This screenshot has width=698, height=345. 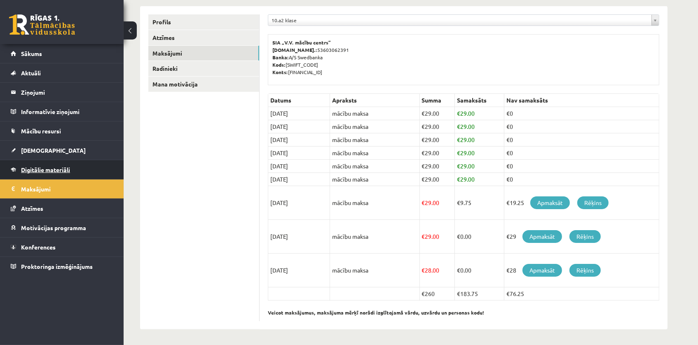 What do you see at coordinates (301, 42) in the screenshot?
I see `b: SIA „V.V. mācību centrs”` at bounding box center [301, 42].